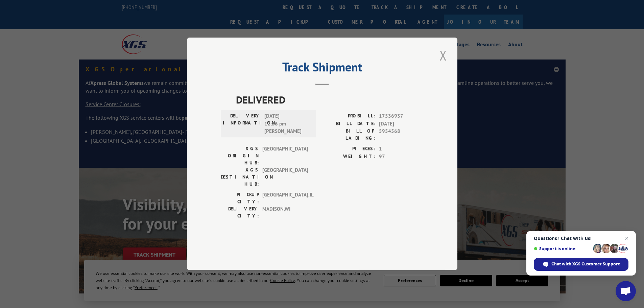 The image size is (644, 308). Describe the element at coordinates (285, 213) in the screenshot. I see `span: MADISON , WI` at that location.